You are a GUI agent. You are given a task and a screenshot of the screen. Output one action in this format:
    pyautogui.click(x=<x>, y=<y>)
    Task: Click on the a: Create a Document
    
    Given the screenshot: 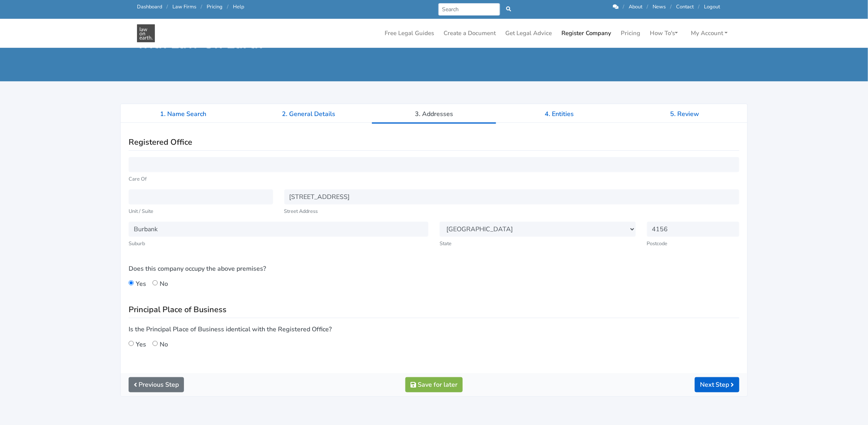 What is the action you would take?
    pyautogui.click(x=470, y=33)
    